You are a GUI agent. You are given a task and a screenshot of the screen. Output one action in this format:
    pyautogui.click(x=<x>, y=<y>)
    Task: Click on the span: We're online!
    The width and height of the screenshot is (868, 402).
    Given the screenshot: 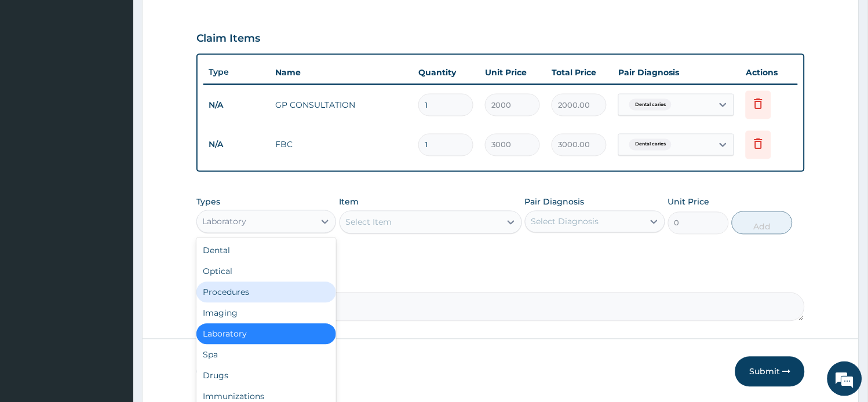 What is the action you would take?
    pyautogui.click(x=114, y=183)
    